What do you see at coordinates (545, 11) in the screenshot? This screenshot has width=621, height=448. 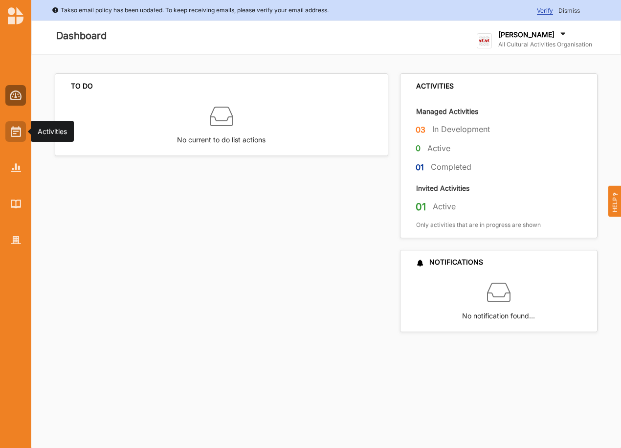 I see `span: Verify` at bounding box center [545, 11].